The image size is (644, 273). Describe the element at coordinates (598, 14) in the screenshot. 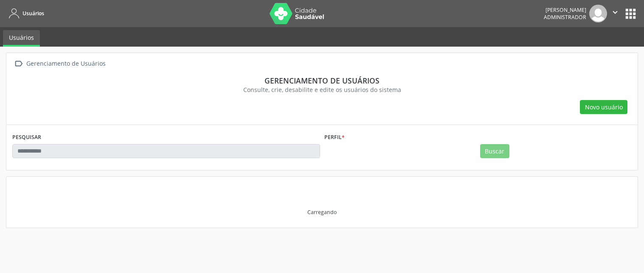

I see `img: img` at that location.